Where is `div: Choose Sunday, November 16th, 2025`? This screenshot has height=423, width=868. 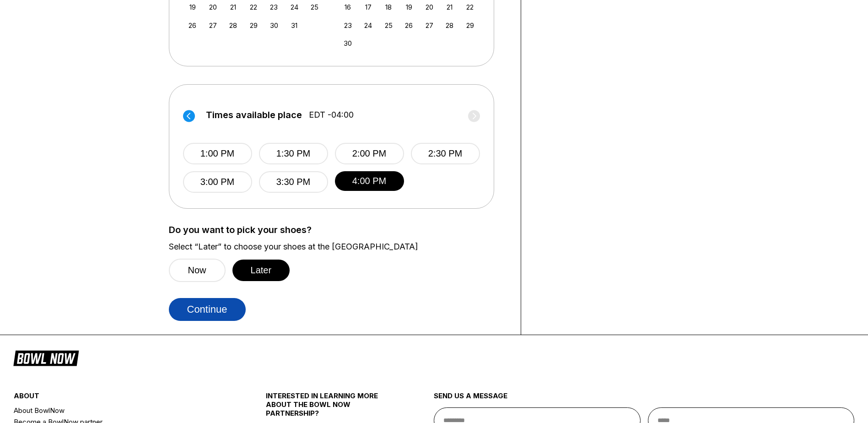 div: Choose Sunday, November 16th, 2025 is located at coordinates (348, 7).